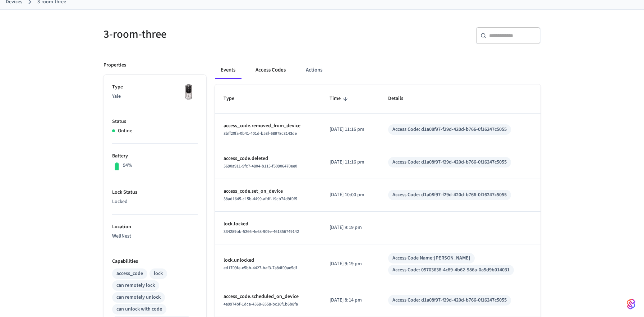 The height and width of the screenshot is (317, 644). I want to click on span: Type, so click(234, 98).